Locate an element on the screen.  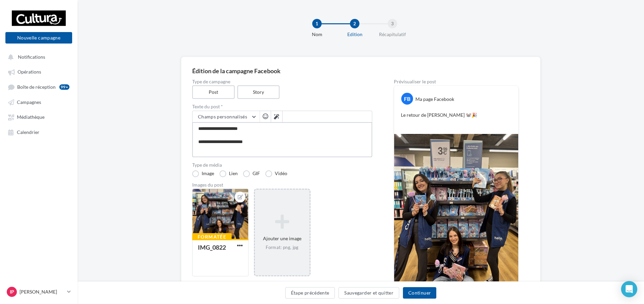
span: Champs personnalisés is located at coordinates (222, 116).